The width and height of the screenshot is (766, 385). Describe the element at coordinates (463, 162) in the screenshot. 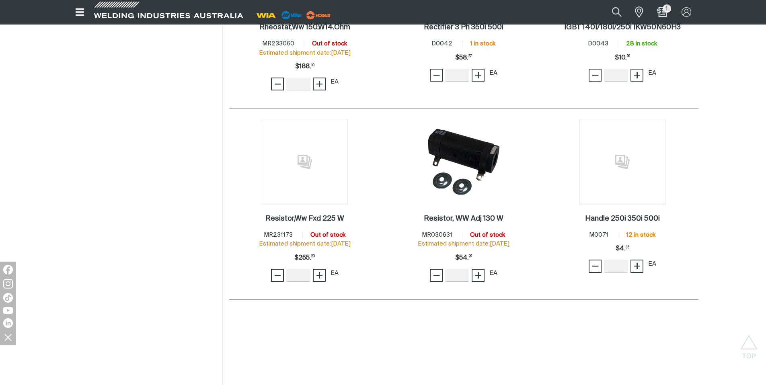

I see `img: Resistor, WW Adj 130 W` at that location.